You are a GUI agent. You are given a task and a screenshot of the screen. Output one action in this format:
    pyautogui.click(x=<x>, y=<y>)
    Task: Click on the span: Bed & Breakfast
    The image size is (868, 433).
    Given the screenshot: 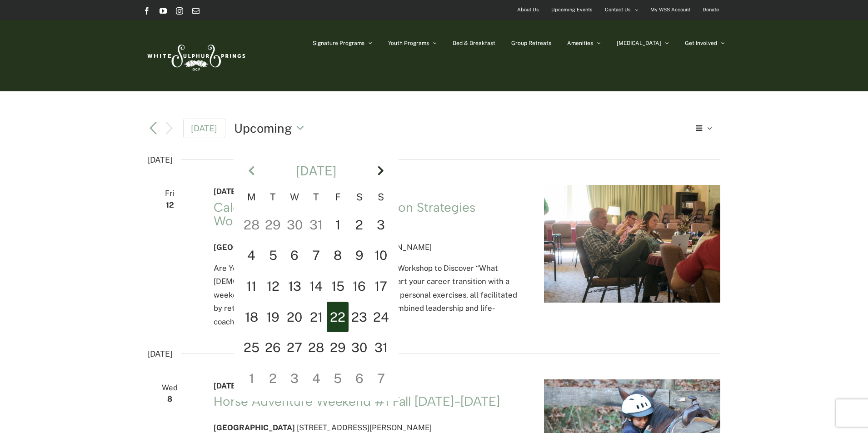 What is the action you would take?
    pyautogui.click(x=474, y=44)
    